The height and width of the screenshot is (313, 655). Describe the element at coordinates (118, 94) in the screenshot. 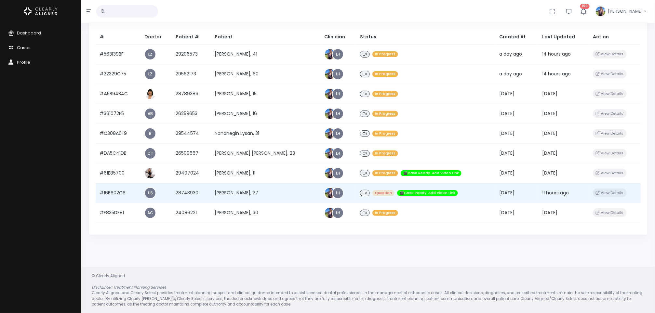

I see `td: #45B94B4C` at that location.